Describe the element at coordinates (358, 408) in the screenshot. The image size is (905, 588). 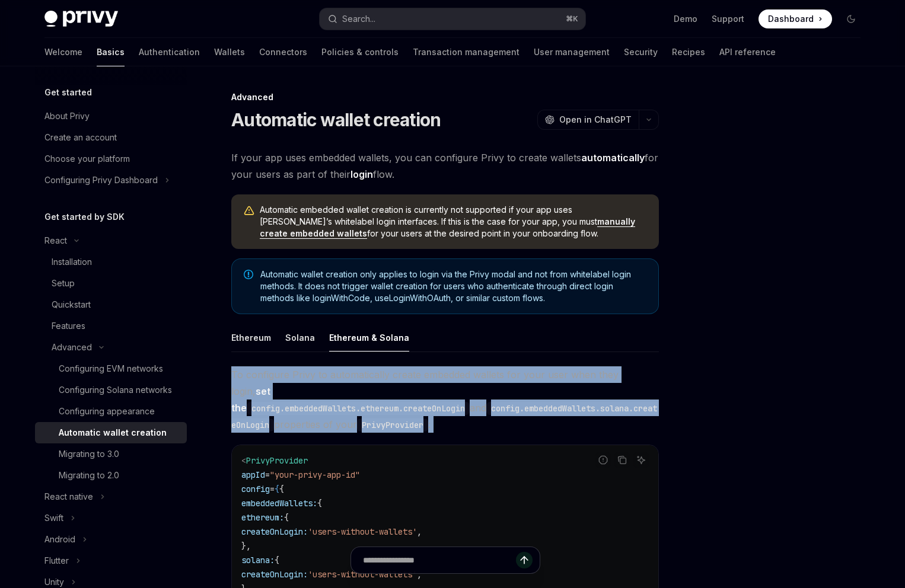
I see `code: config.embeddedWallets.ethereum.createOnLogin` at that location.